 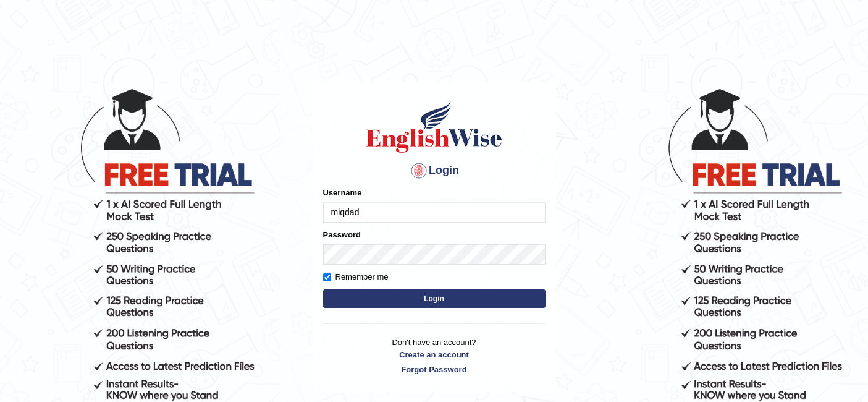 I want to click on a: Forgot Password, so click(x=434, y=369).